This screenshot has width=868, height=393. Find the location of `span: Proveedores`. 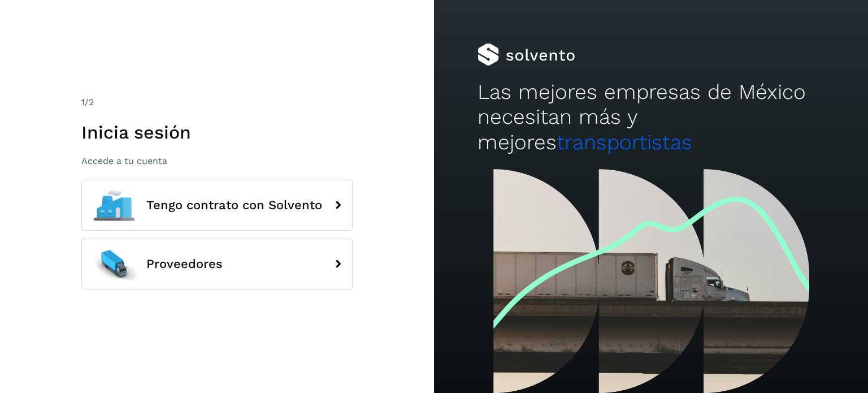

span: Proveedores is located at coordinates (184, 264).